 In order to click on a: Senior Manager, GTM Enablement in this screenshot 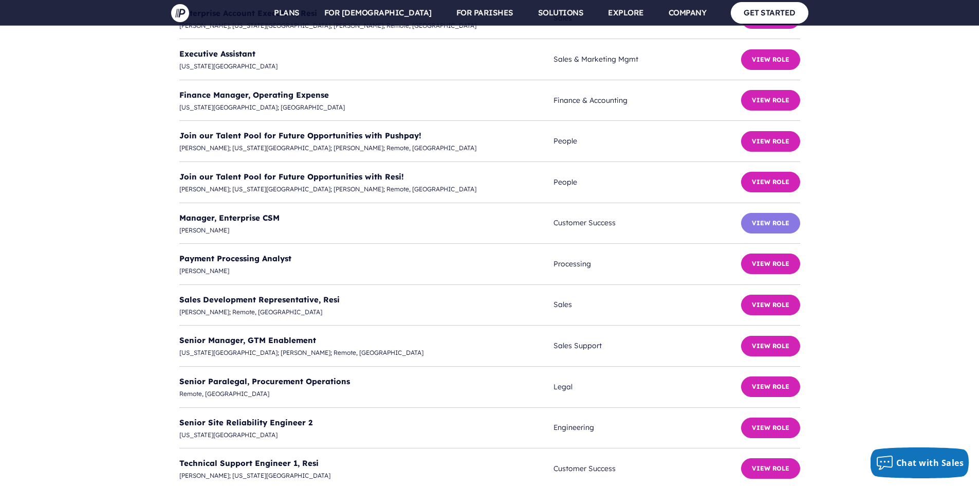, I will do `click(248, 340)`.